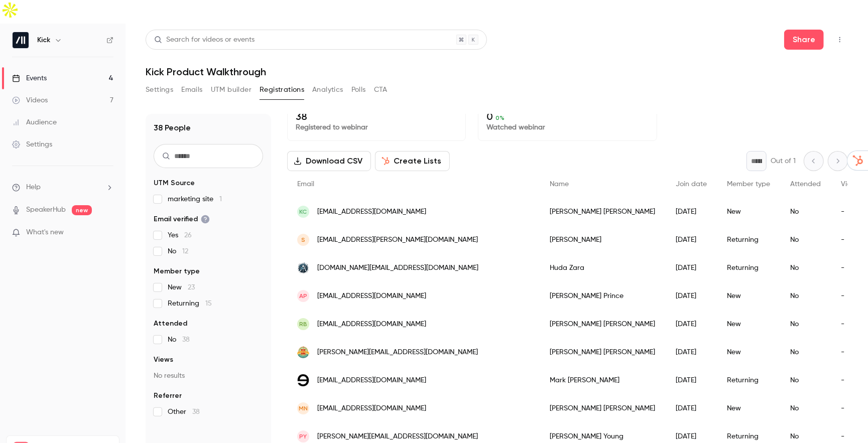 The height and width of the screenshot is (443, 868). What do you see at coordinates (191, 90) in the screenshot?
I see `button: Emails` at bounding box center [191, 90].